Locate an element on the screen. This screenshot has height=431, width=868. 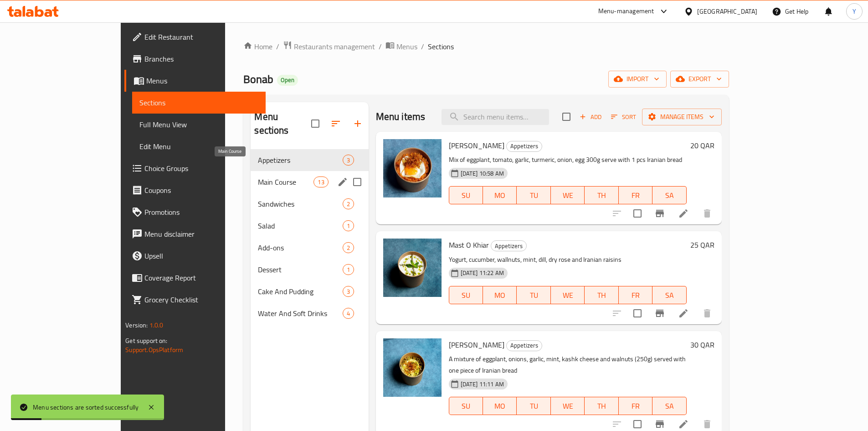
button: Add is located at coordinates (590, 117).